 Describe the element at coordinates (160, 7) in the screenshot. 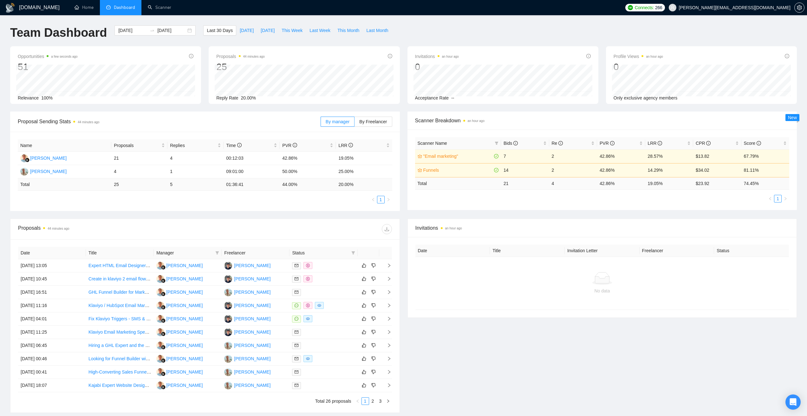

I see `a: searchScanner` at that location.